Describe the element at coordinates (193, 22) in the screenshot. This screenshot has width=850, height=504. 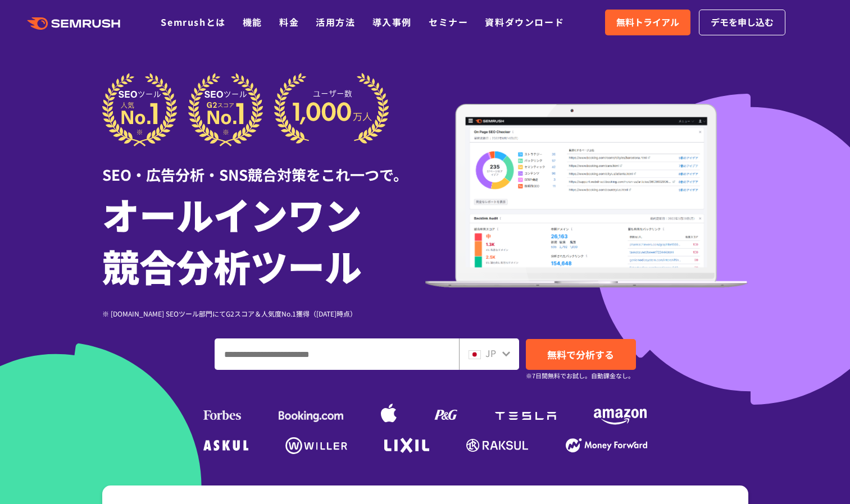
I see `a: Semrushとは` at that location.